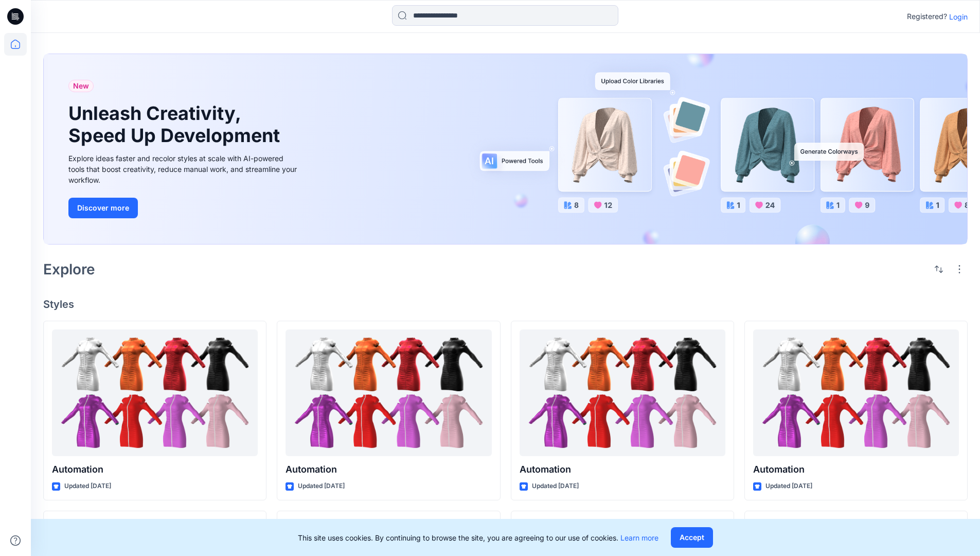  Describe the element at coordinates (176, 124) in the screenshot. I see `h1: Unleash Creativity, Speed Up Development` at that location.